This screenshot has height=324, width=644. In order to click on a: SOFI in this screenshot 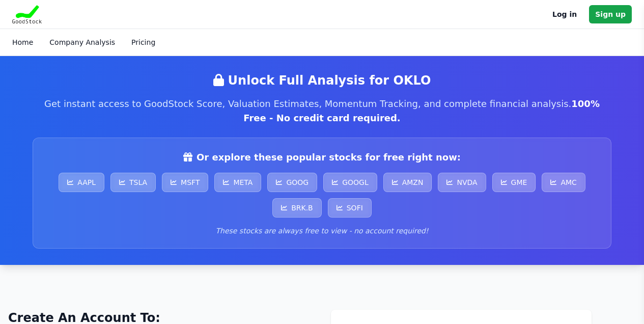, I will do `click(350, 207)`.